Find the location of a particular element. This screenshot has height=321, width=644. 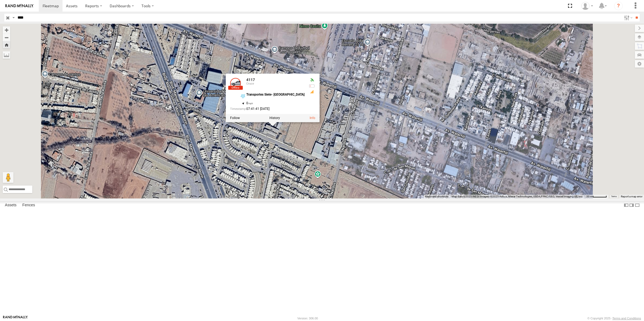

div: © Copyright 2025 - is located at coordinates (614, 318).